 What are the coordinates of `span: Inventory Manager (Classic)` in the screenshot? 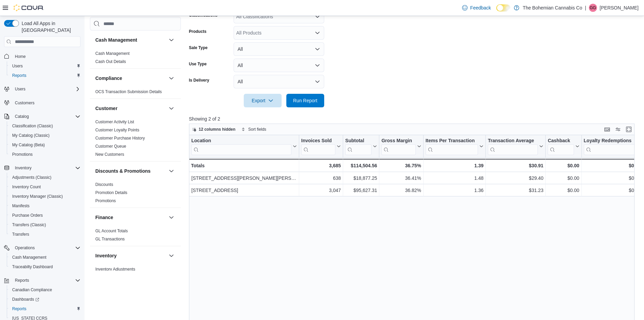 It's located at (45, 196).